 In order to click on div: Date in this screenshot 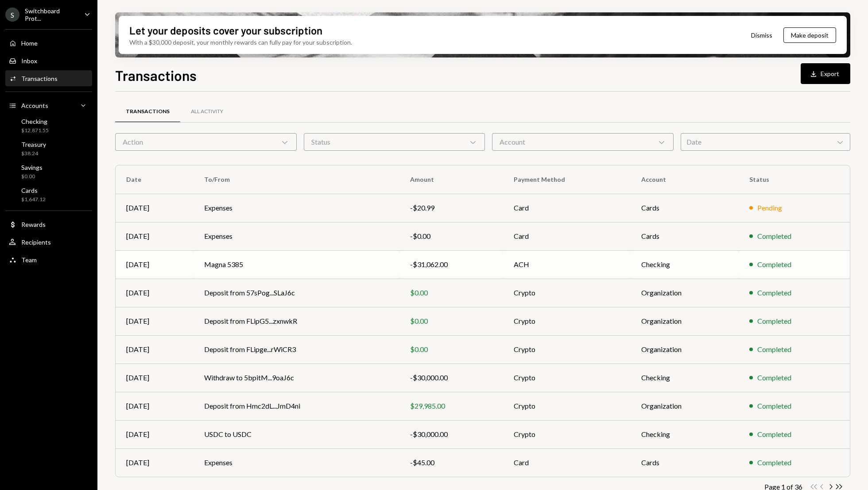, I will do `click(765, 142)`.